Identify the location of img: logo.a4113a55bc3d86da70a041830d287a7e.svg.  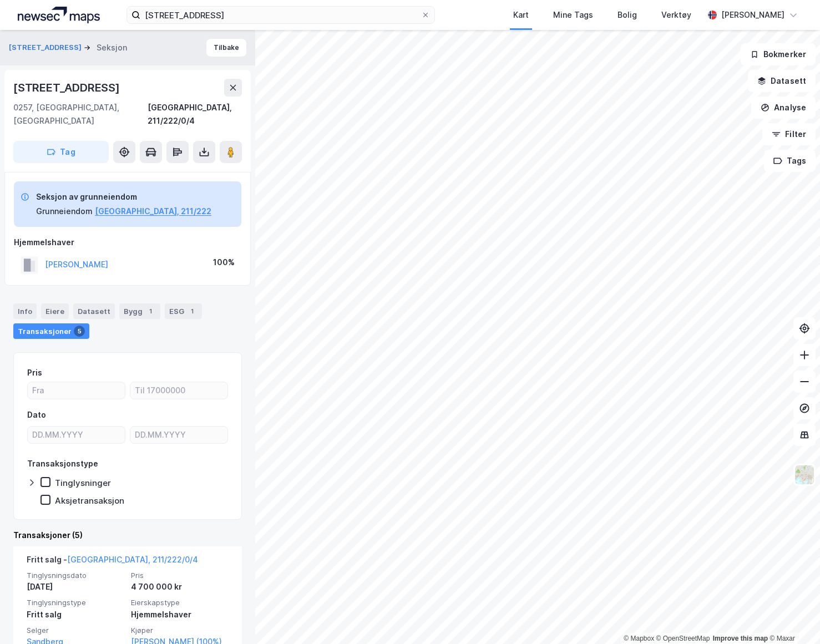
(59, 15).